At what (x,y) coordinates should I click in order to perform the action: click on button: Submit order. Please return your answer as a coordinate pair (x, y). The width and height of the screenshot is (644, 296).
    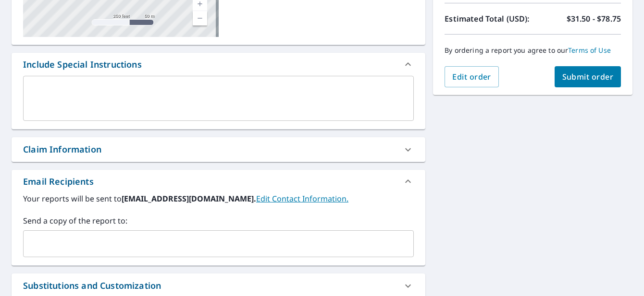
    Looking at the image, I should click on (588, 77).